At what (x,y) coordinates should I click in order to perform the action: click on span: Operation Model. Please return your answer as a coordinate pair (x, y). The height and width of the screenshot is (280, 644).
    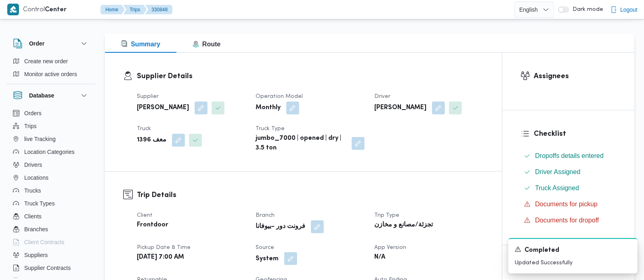
    Looking at the image, I should click on (279, 96).